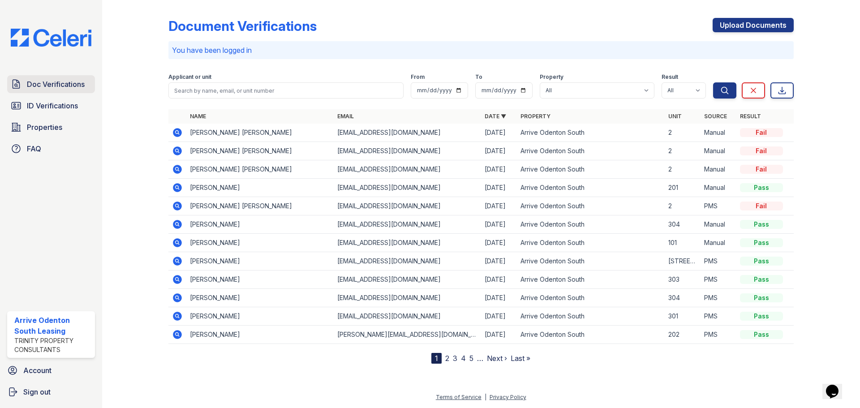  I want to click on span: Doc Verifications, so click(56, 84).